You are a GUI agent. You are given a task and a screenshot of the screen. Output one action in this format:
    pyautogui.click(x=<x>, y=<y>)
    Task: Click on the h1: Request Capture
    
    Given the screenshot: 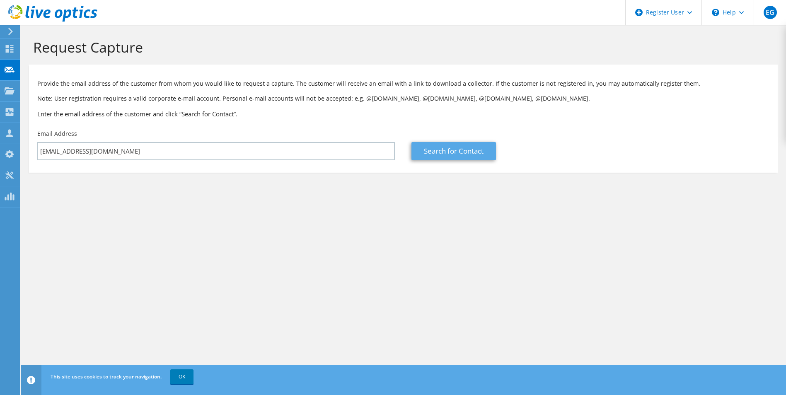 What is the action you would take?
    pyautogui.click(x=401, y=47)
    